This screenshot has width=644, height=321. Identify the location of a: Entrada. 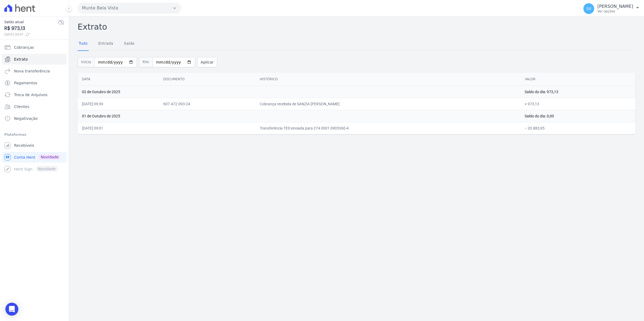
(106, 44).